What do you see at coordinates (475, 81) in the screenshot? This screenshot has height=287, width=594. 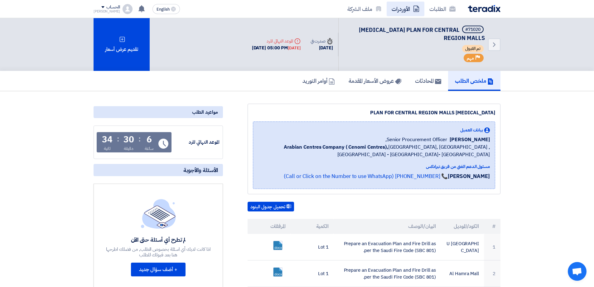 I see `a: ملخص الطلب` at bounding box center [475, 81].